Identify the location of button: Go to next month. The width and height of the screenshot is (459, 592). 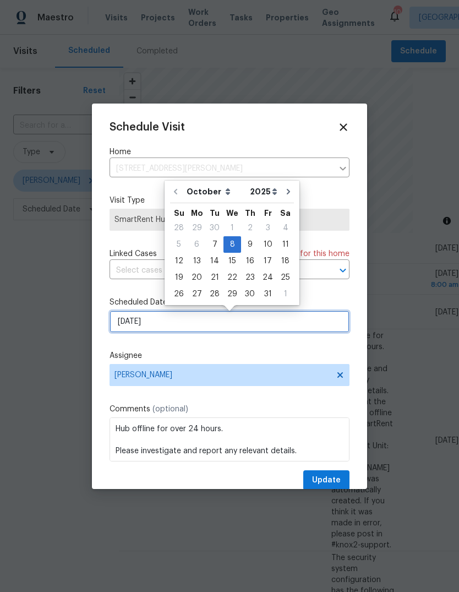
(289, 192).